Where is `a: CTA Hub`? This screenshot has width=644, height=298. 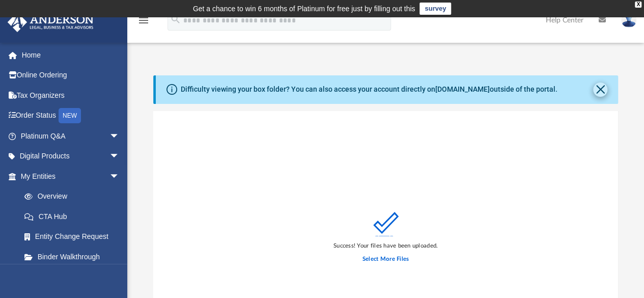 a: CTA Hub is located at coordinates (75, 217).